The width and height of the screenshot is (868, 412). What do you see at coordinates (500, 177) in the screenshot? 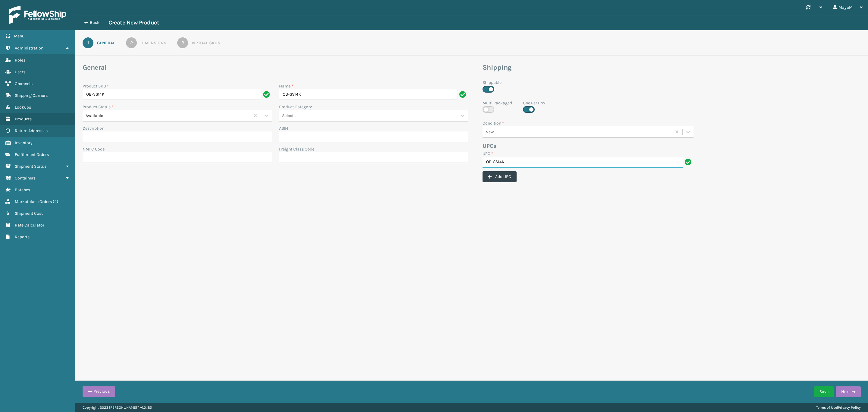
I see `button: Add UPC` at bounding box center [500, 177].